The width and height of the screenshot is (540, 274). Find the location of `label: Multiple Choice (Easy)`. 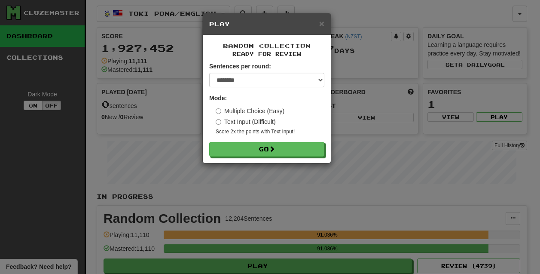

label: Multiple Choice (Easy) is located at coordinates (250, 111).